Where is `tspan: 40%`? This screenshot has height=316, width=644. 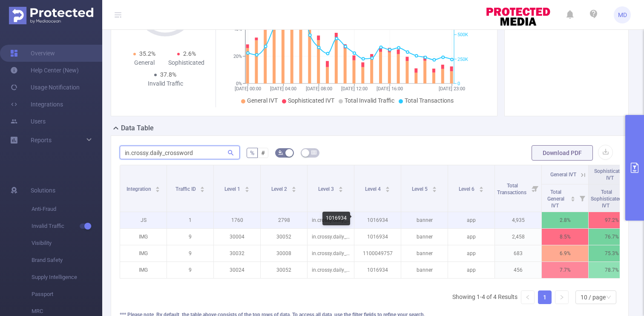
tspan: 40% is located at coordinates (237, 29).